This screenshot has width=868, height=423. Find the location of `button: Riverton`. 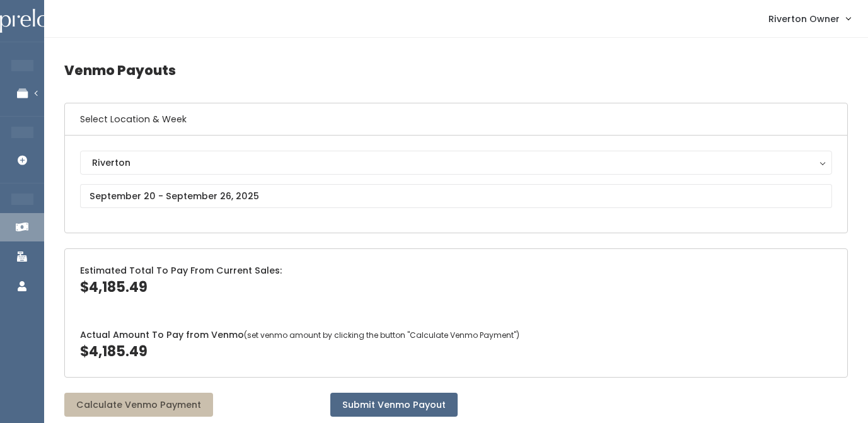

button: Riverton is located at coordinates (456, 163).